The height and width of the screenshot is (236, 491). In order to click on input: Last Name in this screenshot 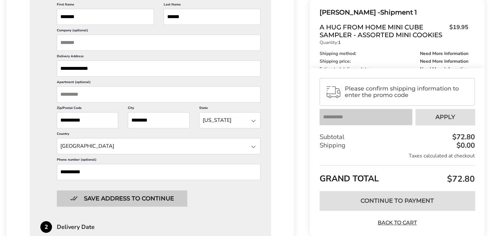, I will do `click(212, 17)`.